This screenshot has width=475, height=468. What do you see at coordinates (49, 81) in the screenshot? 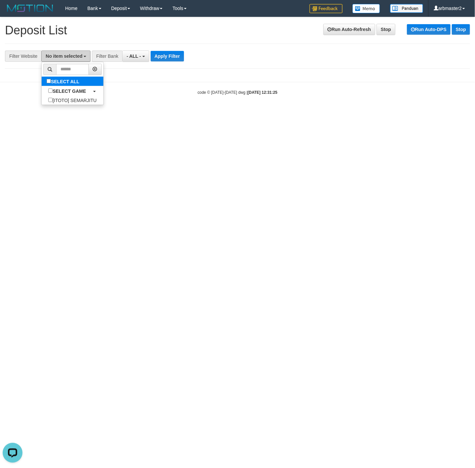
I see `input: SELECT ALL` at bounding box center [49, 81].